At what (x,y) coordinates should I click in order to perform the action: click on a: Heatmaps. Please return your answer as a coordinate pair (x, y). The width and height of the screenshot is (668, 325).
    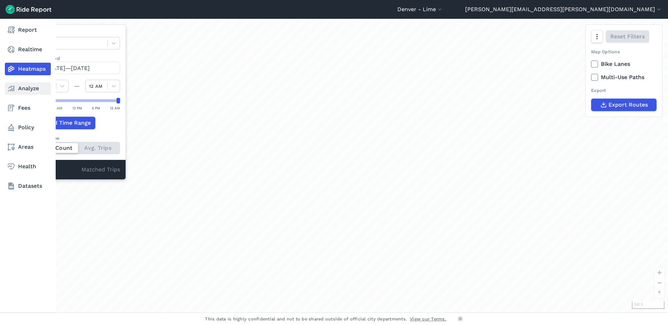
    Looking at the image, I should click on (28, 69).